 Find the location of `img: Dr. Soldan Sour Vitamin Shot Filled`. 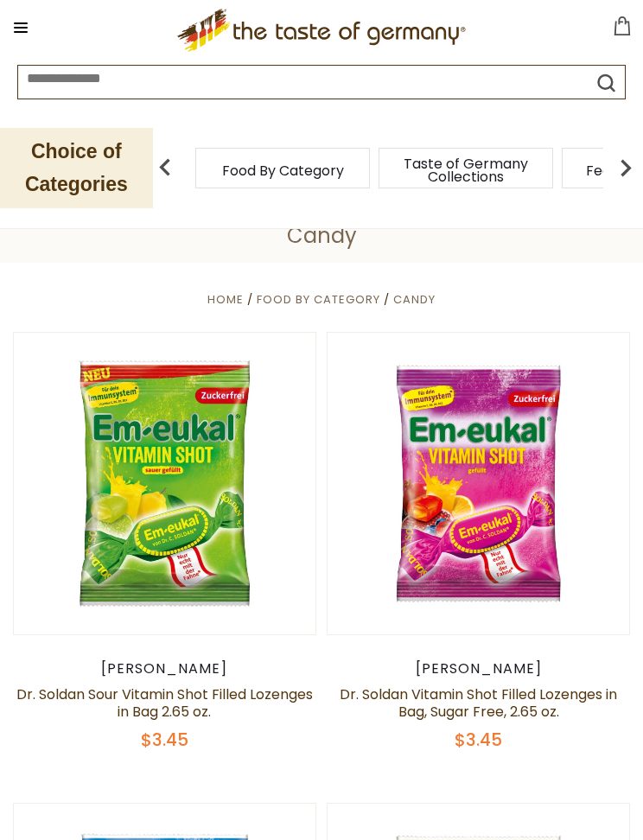

img: Dr. Soldan Sour Vitamin Shot Filled is located at coordinates (164, 483).